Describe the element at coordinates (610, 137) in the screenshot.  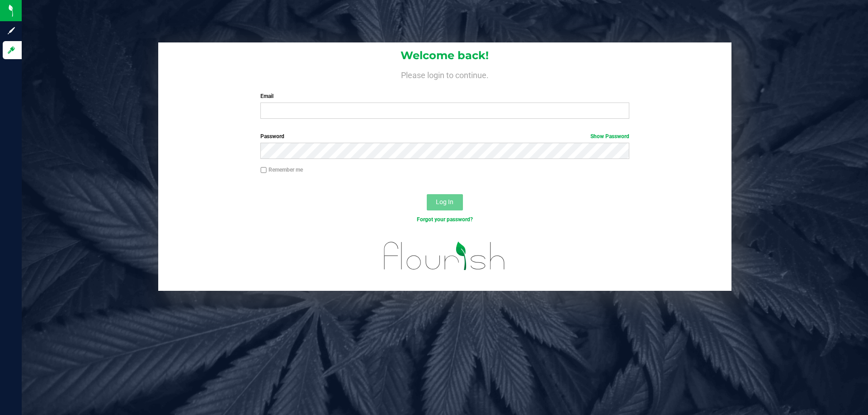
I see `a: Show Password` at that location.